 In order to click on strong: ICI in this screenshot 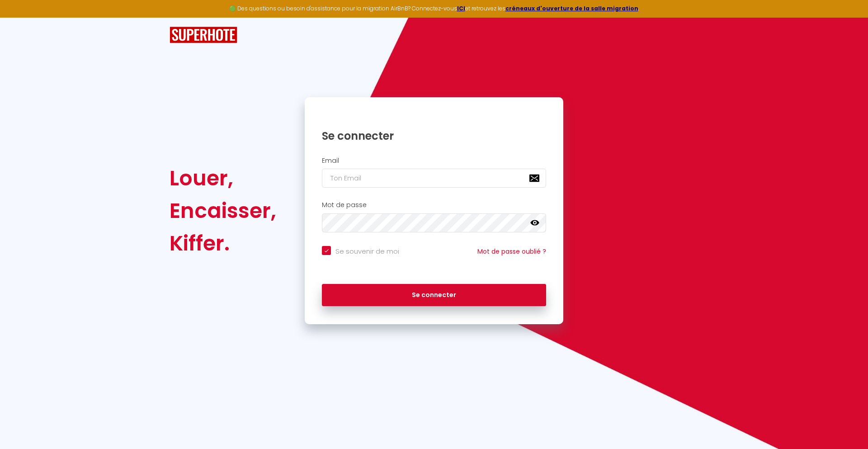, I will do `click(461, 8)`.